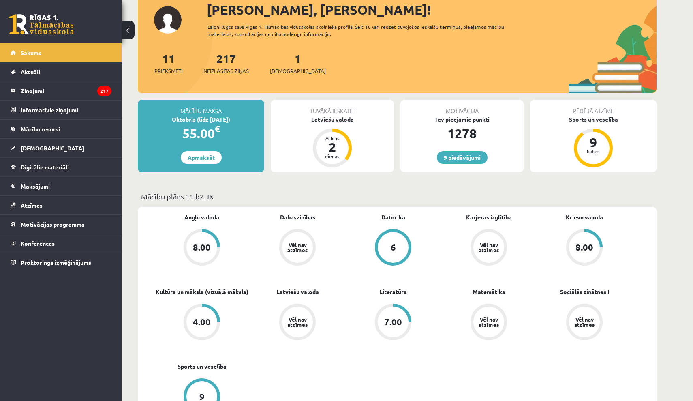 This screenshot has width=693, height=401. I want to click on div: 2, so click(333, 147).